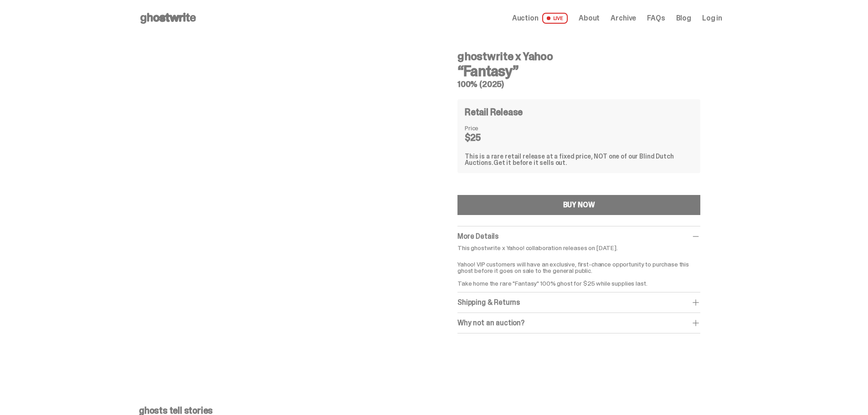 This screenshot has width=868, height=415. I want to click on span: More Details, so click(478, 236).